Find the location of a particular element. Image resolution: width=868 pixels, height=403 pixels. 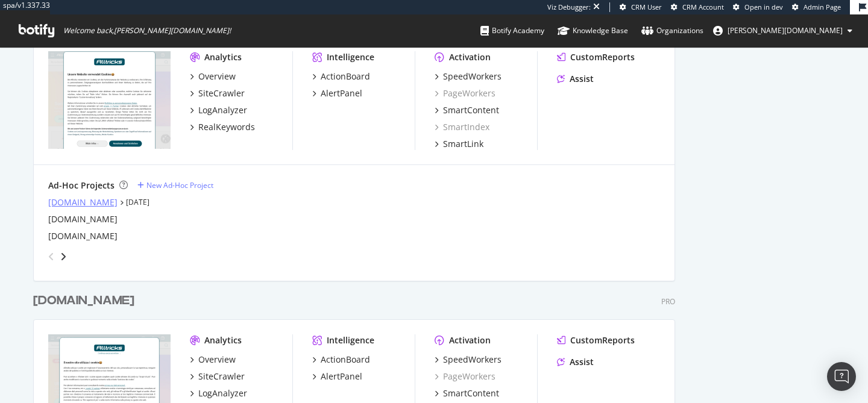

div: Ad-Hoc Projects is located at coordinates (81, 185).